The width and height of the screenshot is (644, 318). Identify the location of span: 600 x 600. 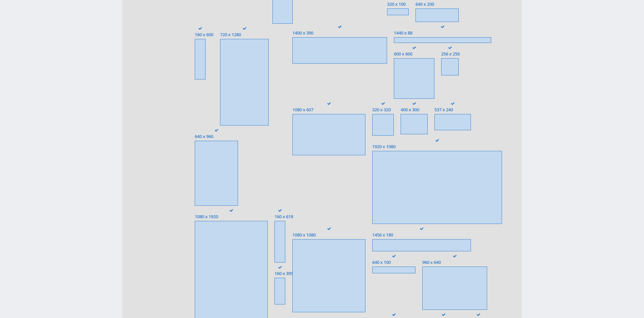
(414, 54).